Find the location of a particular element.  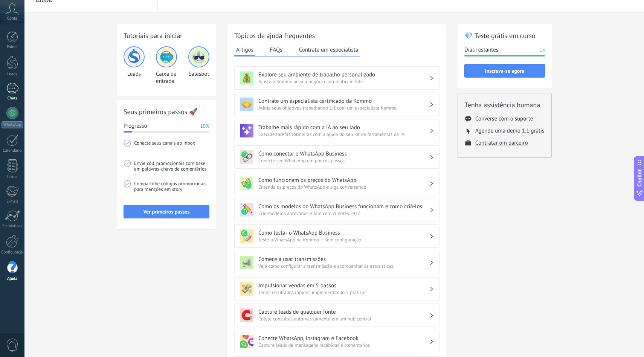

span: Ajuste a Kommo ao seu negócio automaticamente is located at coordinates (344, 81).